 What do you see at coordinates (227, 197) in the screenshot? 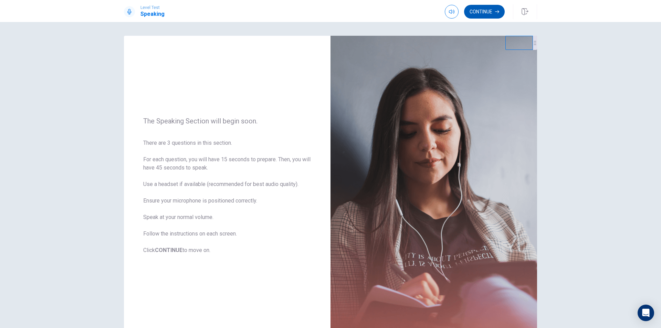
I see `span: There are 3 questions in this section. For each question, you will have 15 seconds to prepare. Th...` at bounding box center [227, 197].